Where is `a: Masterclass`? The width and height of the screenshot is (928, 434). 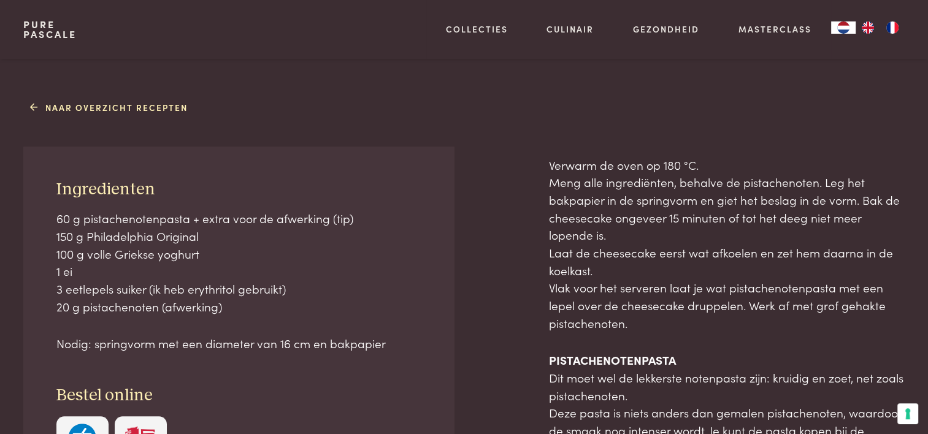 a: Masterclass is located at coordinates (775, 29).